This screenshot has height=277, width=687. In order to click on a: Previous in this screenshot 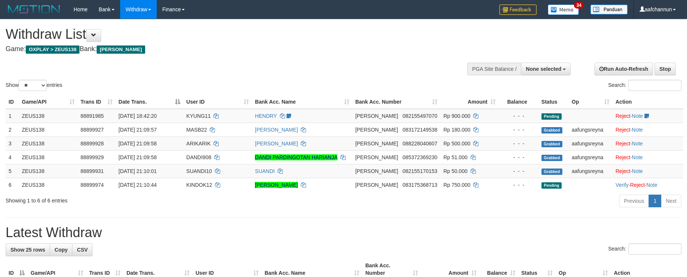, I will do `click(634, 201)`.